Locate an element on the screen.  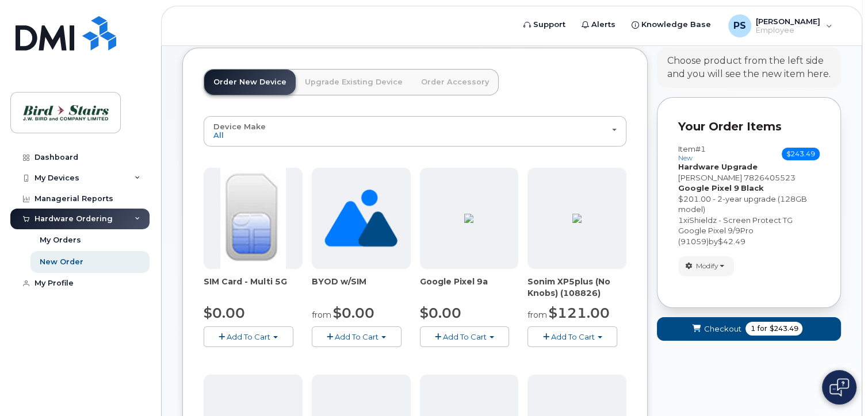
span: Device Make is located at coordinates (240, 127).